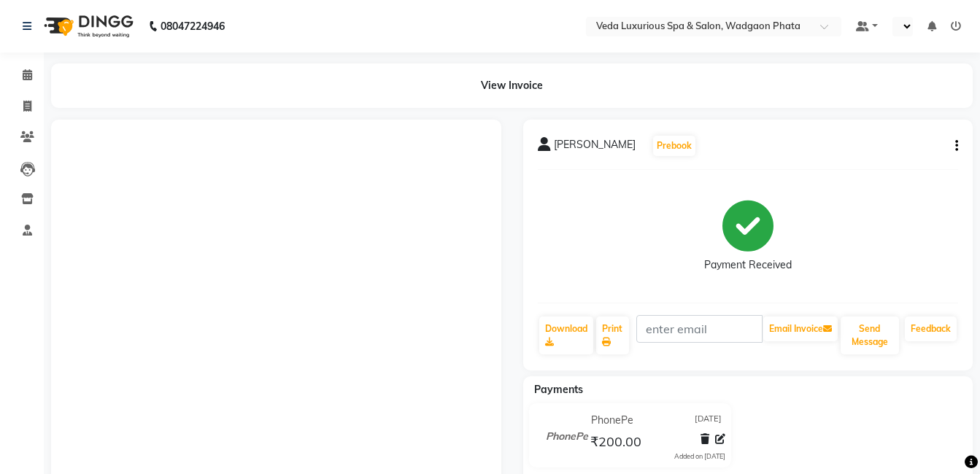 The height and width of the screenshot is (474, 980). Describe the element at coordinates (613, 335) in the screenshot. I see `a: Print` at that location.